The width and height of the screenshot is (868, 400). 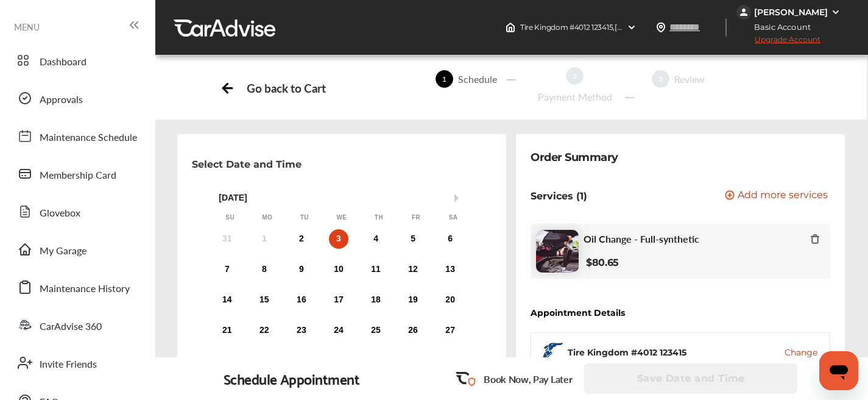 I want to click on span: 1, so click(x=444, y=79).